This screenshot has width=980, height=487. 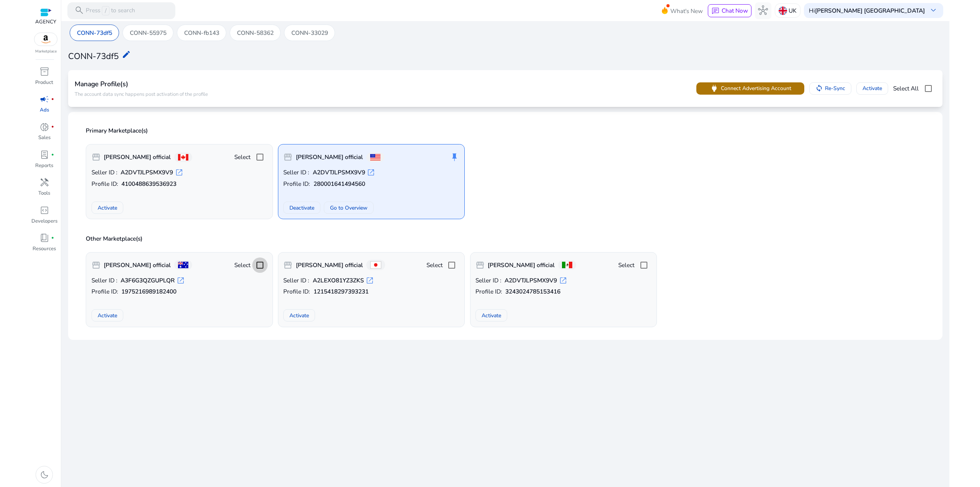 I want to click on span: campaign, so click(x=44, y=99).